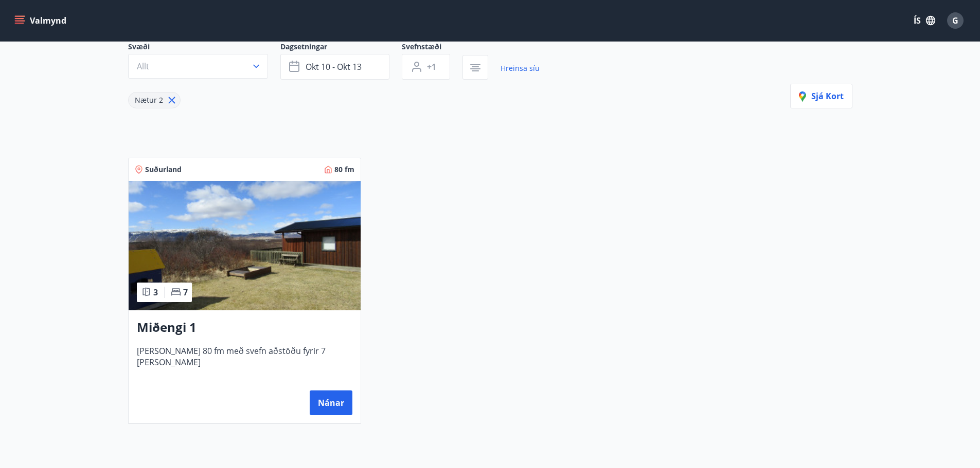 This screenshot has height=468, width=980. What do you see at coordinates (185, 292) in the screenshot?
I see `span: 7` at bounding box center [185, 292].